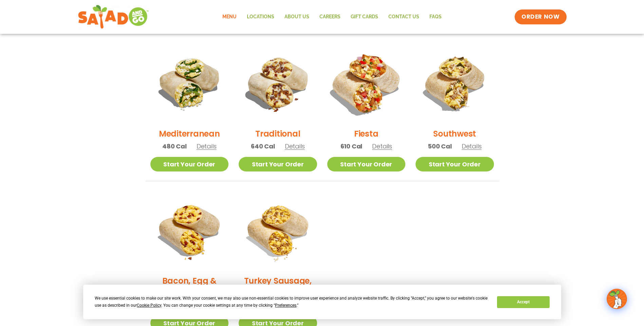 This screenshot has width=644, height=326. I want to click on a: ORDER NOW, so click(541, 17).